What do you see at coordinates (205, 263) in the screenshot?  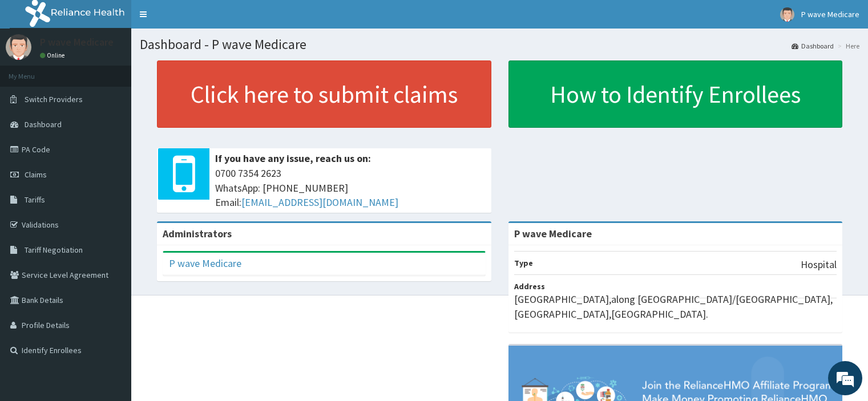 I see `a: P wave Medicare` at bounding box center [205, 263].